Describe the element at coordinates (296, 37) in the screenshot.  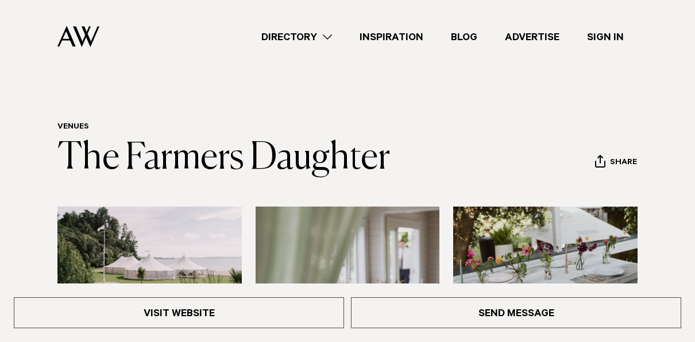
I see `a: Directory` at that location.